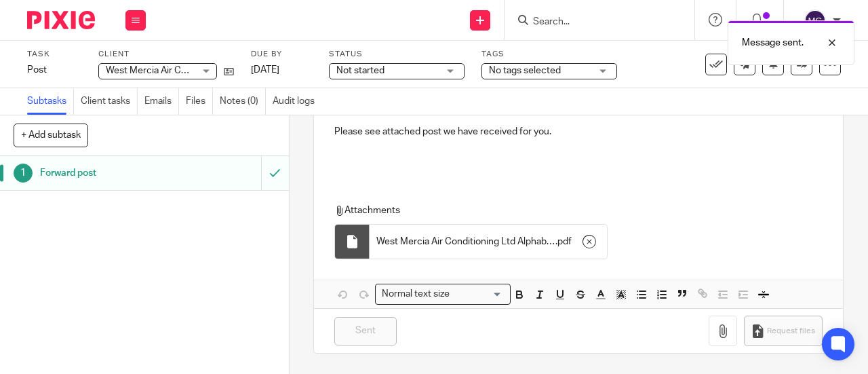 This screenshot has height=374, width=868. I want to click on span: No tags selected, so click(525, 70).